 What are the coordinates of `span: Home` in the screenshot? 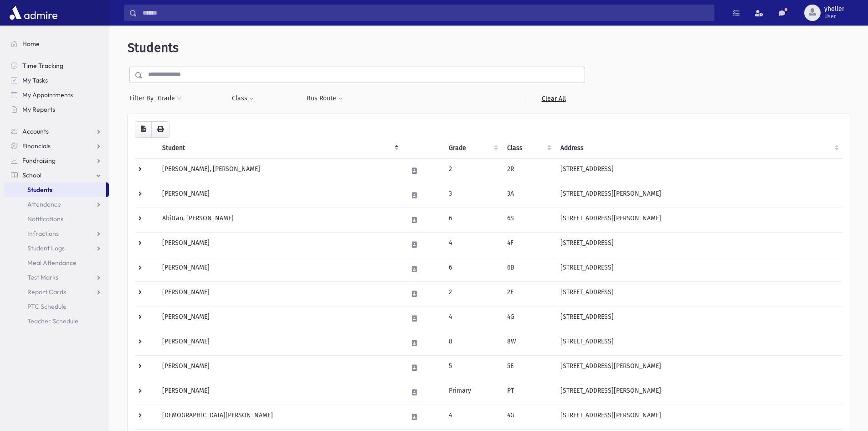 It's located at (31, 44).